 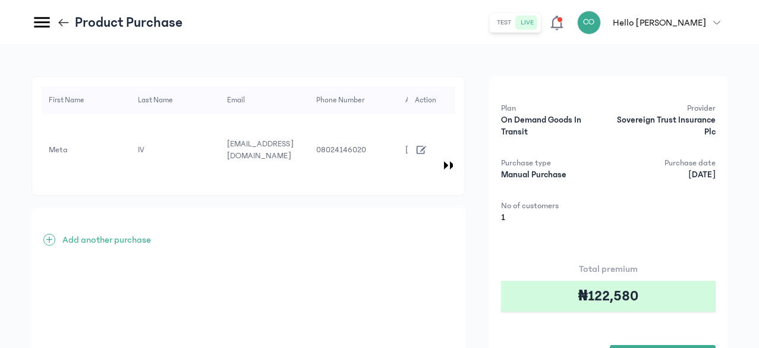 I want to click on p: Manual Purchase, so click(x=553, y=175).